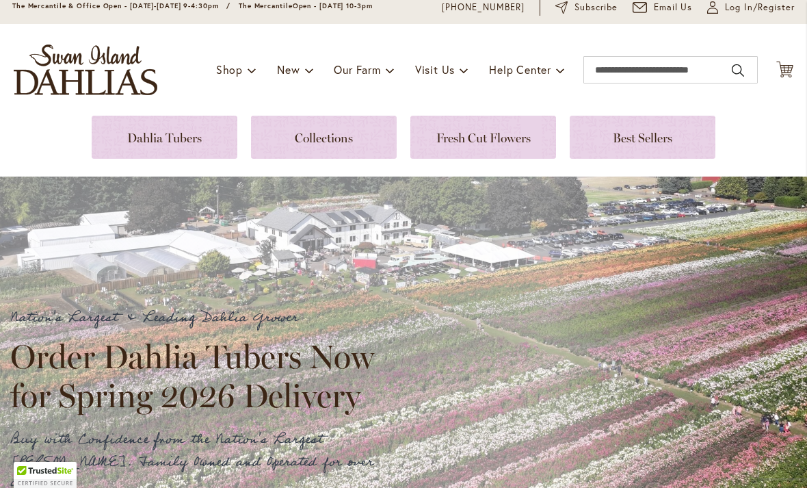  What do you see at coordinates (520, 69) in the screenshot?
I see `span: Help Center` at bounding box center [520, 69].